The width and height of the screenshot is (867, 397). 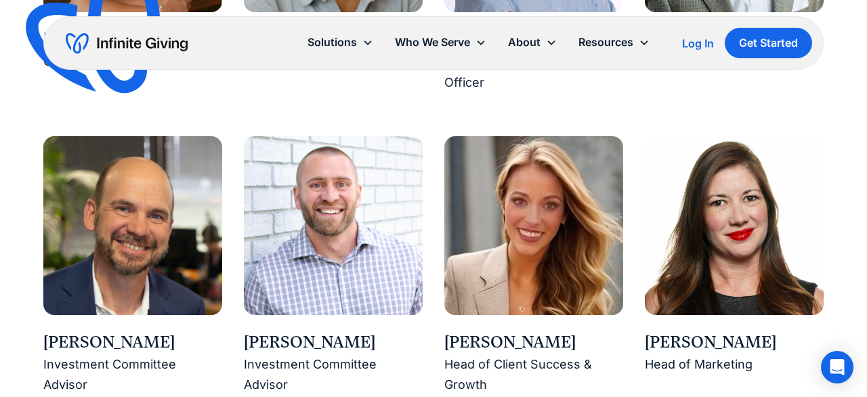 What do you see at coordinates (837, 367) in the screenshot?
I see `div: Open Intercom Messenger` at bounding box center [837, 367].